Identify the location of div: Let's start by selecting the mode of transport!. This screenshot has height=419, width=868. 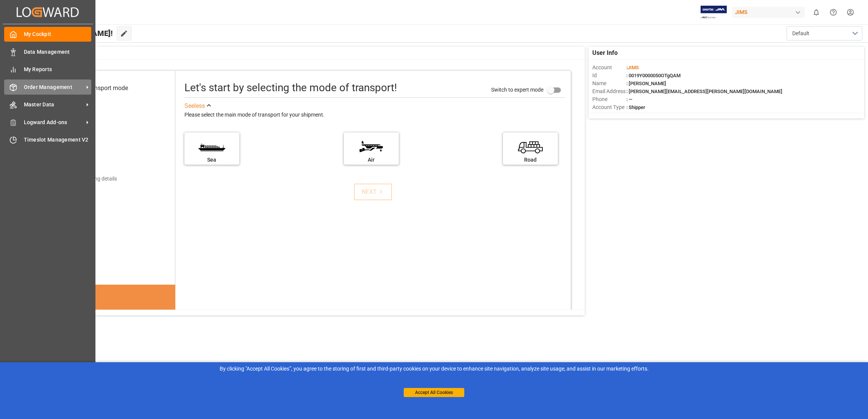
(290, 88).